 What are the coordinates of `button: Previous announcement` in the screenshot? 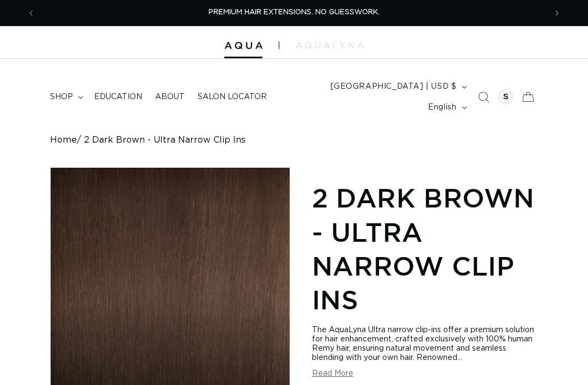 It's located at (31, 13).